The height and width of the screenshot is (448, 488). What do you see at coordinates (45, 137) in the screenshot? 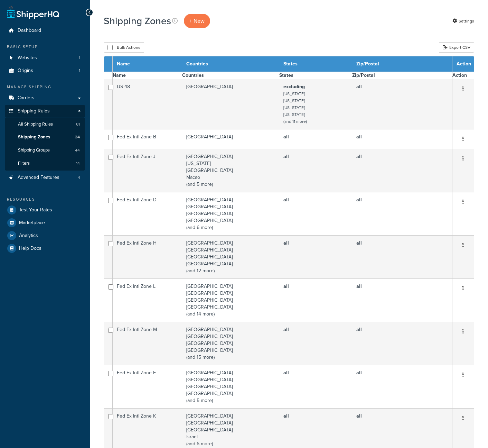
I see `a: Shipping Zones 34` at bounding box center [45, 137].